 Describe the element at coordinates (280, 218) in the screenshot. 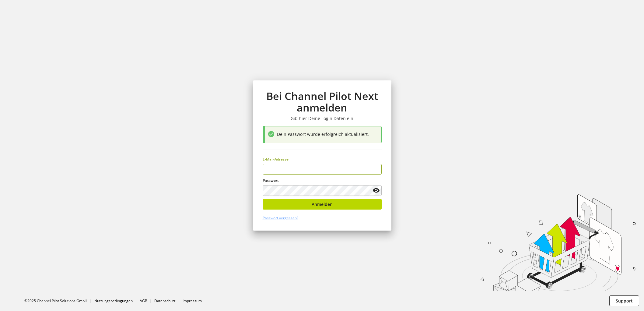

I see `a: Passwort vergessen?` at that location.